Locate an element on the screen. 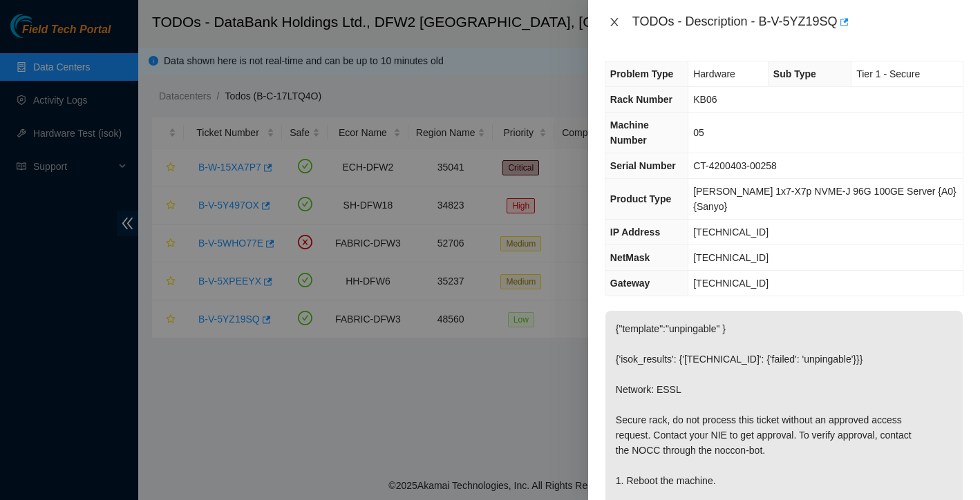  button: Close is located at coordinates (614, 22).